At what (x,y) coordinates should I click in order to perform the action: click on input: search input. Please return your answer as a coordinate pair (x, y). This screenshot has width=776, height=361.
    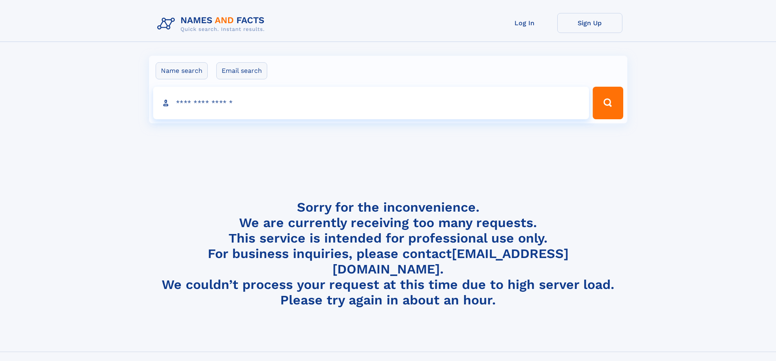
    Looking at the image, I should click on (371, 103).